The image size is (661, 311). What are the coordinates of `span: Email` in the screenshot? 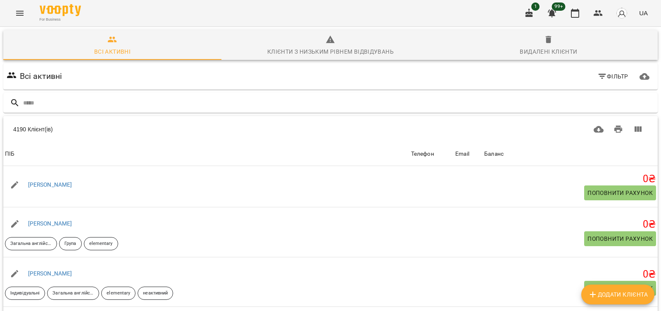 It's located at (468, 154).